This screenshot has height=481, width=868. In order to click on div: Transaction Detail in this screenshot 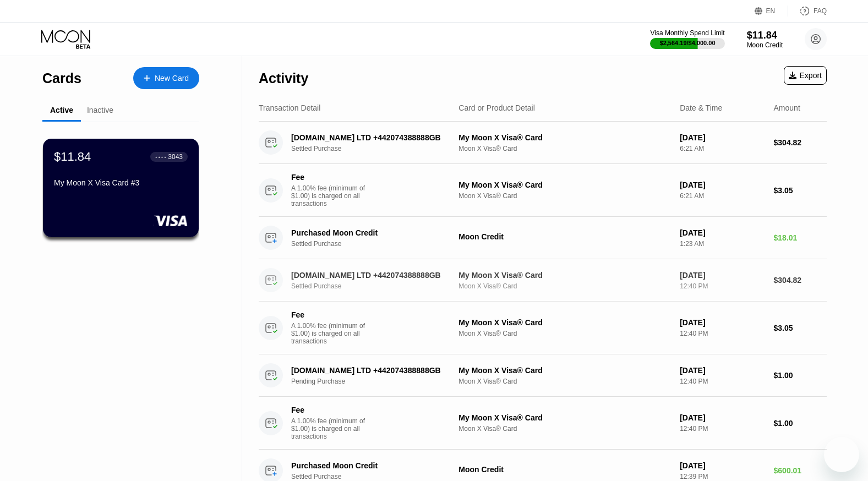, I will do `click(289, 108)`.